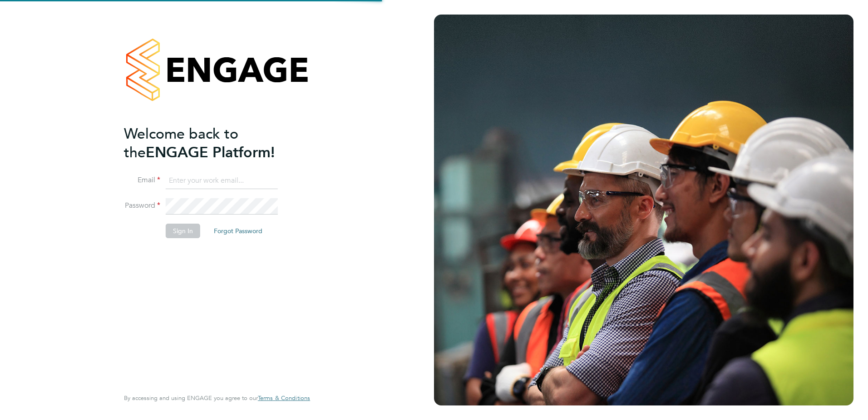  I want to click on h2: ENGAGE Platform!, so click(213, 143).